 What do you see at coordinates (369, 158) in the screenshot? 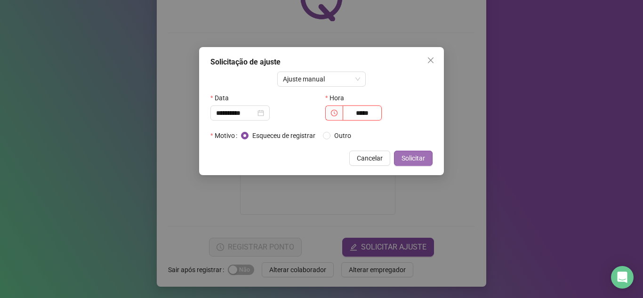
I see `button: Cancelar` at bounding box center [369, 158].